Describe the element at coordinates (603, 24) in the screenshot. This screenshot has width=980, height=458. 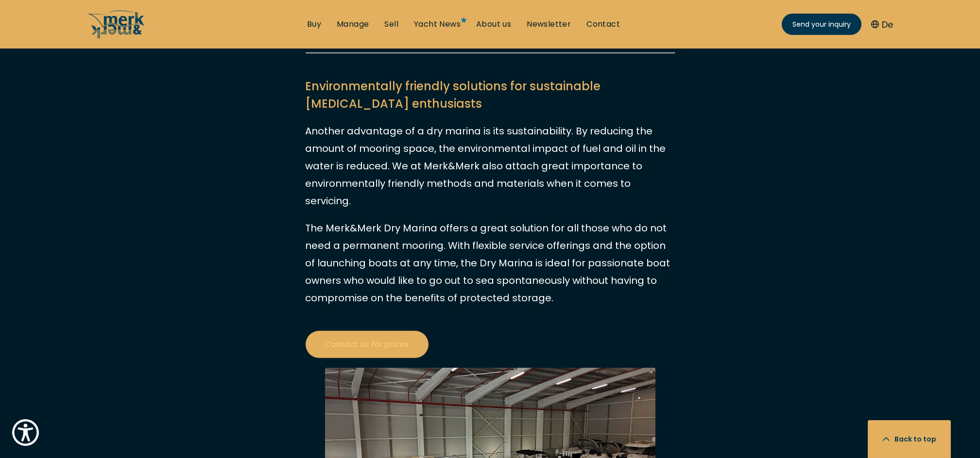
I see `a: Contact` at that location.